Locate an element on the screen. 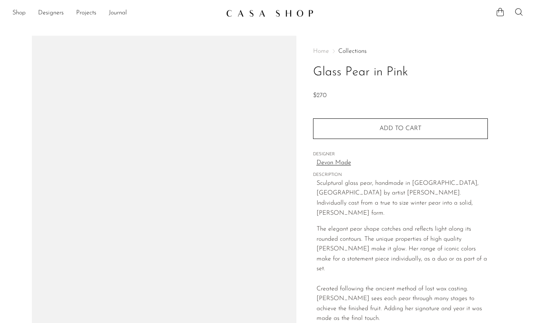  a: Collections is located at coordinates (352, 51).